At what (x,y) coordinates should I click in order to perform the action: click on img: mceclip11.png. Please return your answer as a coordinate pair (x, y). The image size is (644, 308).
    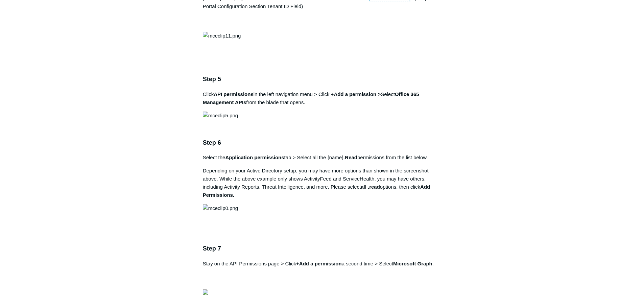
    Looking at the image, I should click on (222, 36).